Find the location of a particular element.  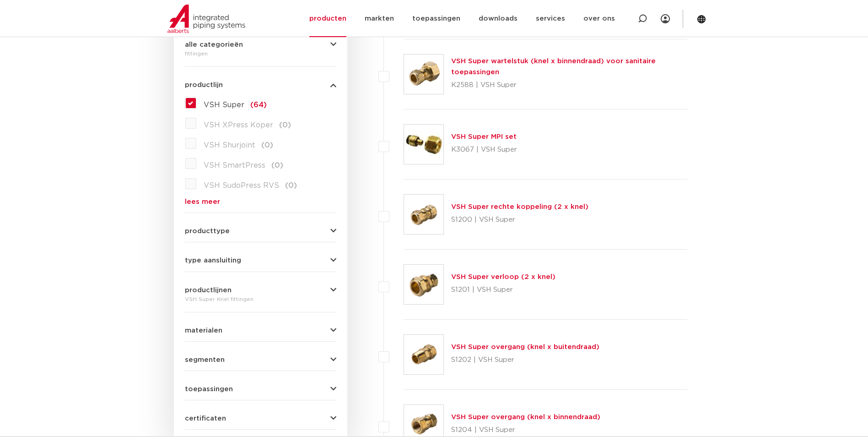

button: productlijnen is located at coordinates (260, 290).